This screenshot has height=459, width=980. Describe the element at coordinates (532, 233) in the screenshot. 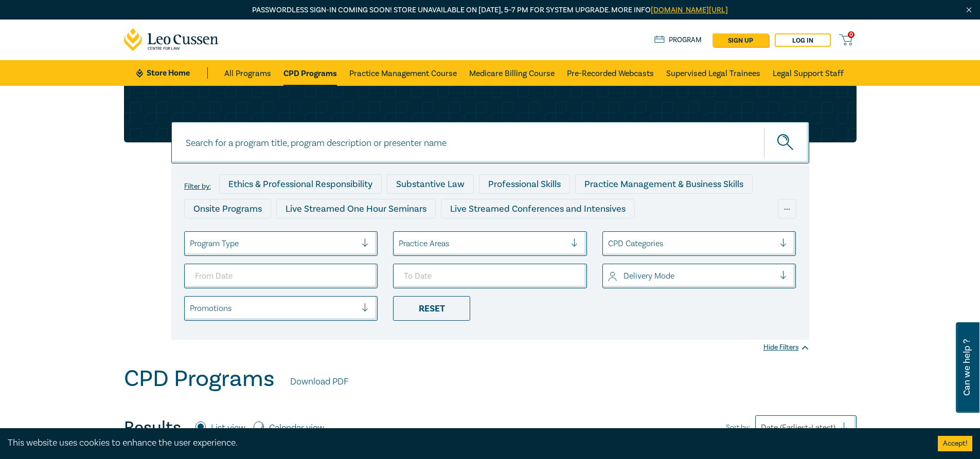

I see `div: 10 CPD Point Packages` at that location.